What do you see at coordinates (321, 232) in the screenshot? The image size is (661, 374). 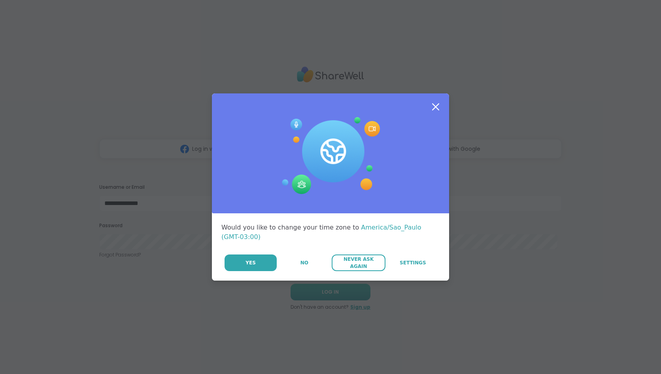 I see `span: America/Sao_Paulo (GMT-03:00)` at bounding box center [321, 232].